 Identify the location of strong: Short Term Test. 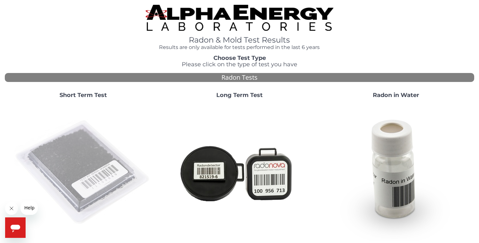
(83, 95).